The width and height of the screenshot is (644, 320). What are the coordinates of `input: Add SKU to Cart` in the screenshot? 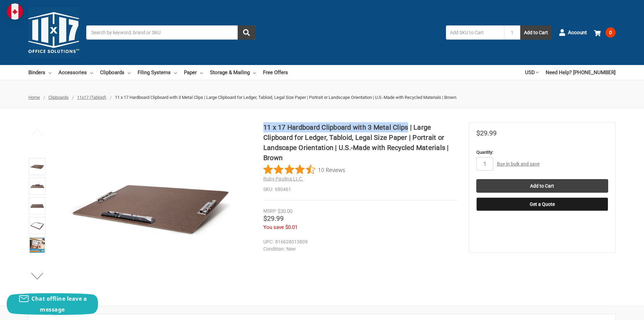 It's located at (475, 32).